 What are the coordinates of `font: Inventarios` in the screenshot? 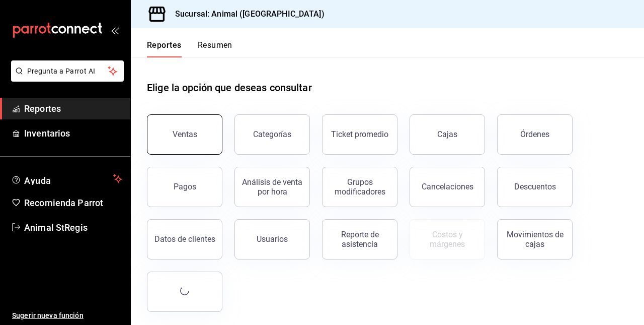 It's located at (47, 133).